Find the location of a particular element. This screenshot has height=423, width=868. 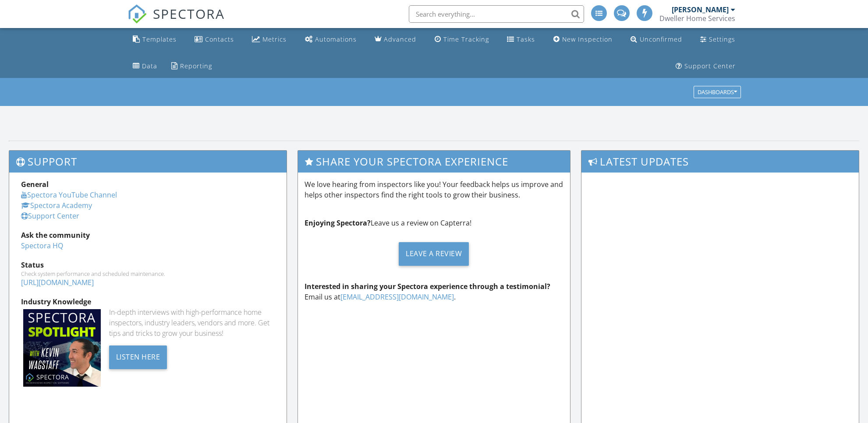

div: Unconfirmed is located at coordinates (660, 39).